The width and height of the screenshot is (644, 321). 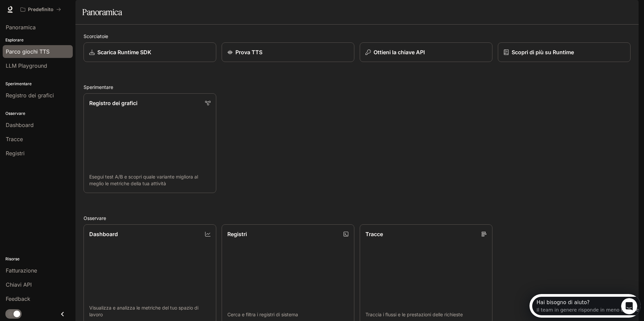 I want to click on div: Apri Intercom Messenger, so click(x=66, y=12).